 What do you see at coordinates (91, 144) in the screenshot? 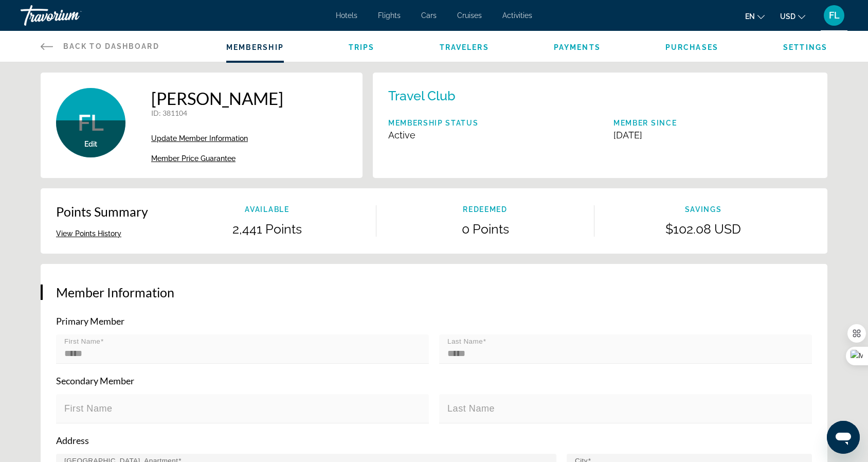
I see `button: Edit` at bounding box center [91, 144].